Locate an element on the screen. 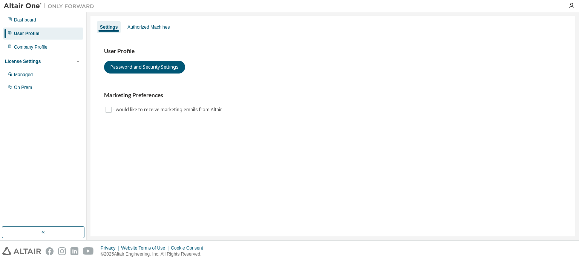 This screenshot has height=262, width=579. div: Managed is located at coordinates (23, 75).